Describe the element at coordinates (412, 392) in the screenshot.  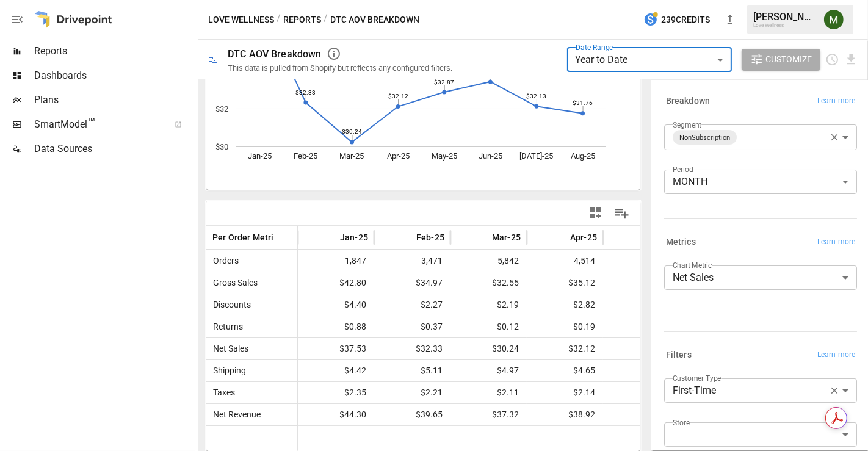
I see `span: $2.21` at that location.